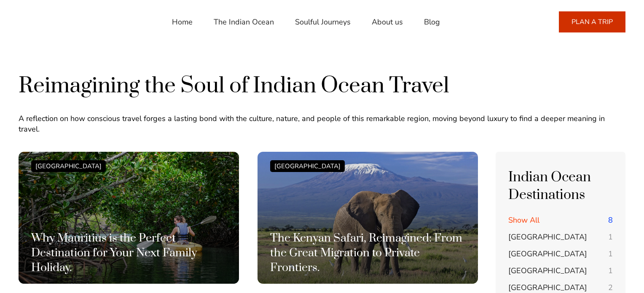 The image size is (644, 293). Describe the element at coordinates (243, 22) in the screenshot. I see `a: The Indian Ocean` at that location.